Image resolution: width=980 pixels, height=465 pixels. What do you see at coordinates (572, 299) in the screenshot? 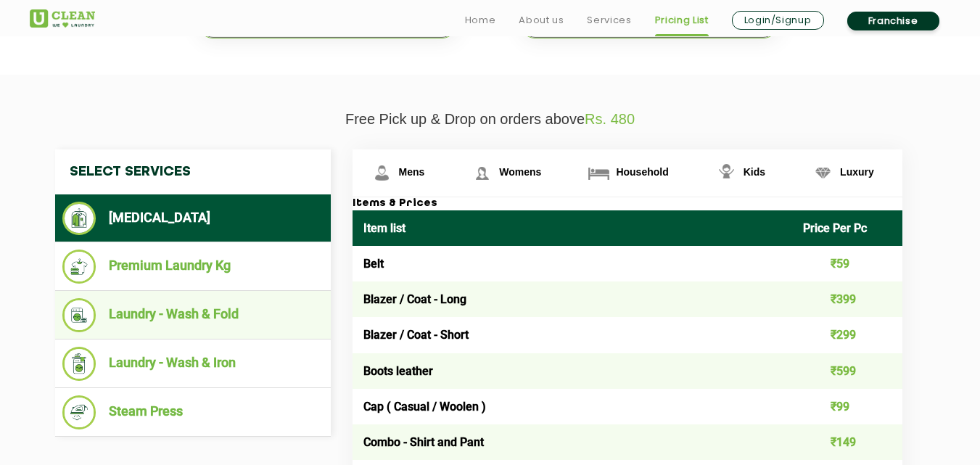
I see `td: Blazer / Coat - Long` at bounding box center [572, 299].